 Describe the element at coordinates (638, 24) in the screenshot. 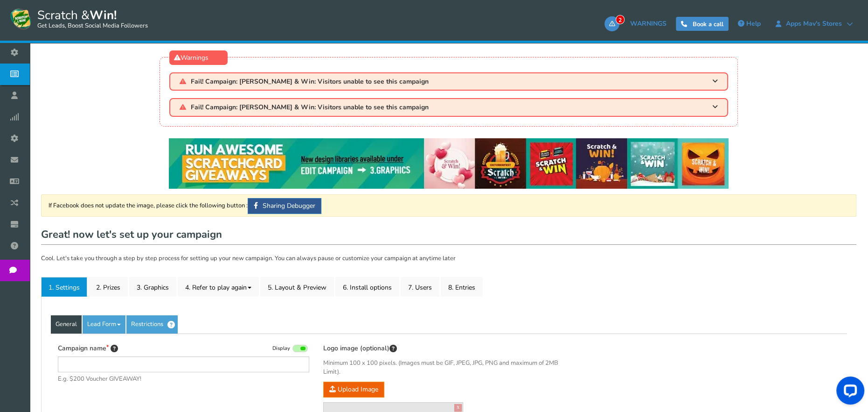

I see `a: 2WARNINGS` at that location.